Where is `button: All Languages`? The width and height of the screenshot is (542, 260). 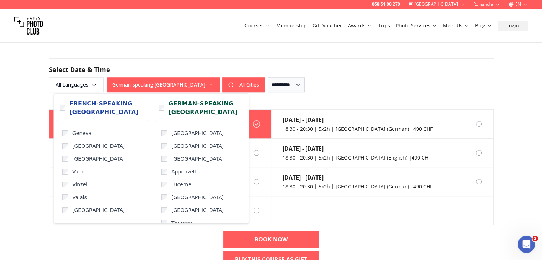
button: All Languages is located at coordinates (76, 85).